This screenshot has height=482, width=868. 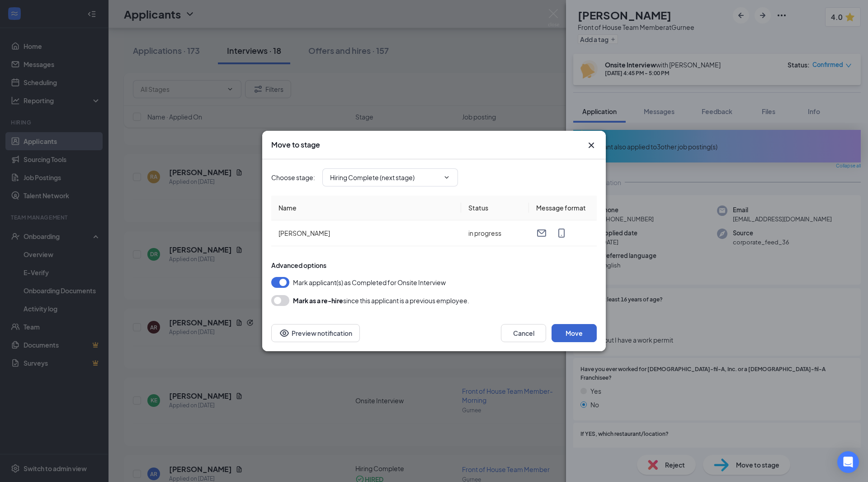 What do you see at coordinates (315, 333) in the screenshot?
I see `button: Preview notificationEye` at bounding box center [315, 333].